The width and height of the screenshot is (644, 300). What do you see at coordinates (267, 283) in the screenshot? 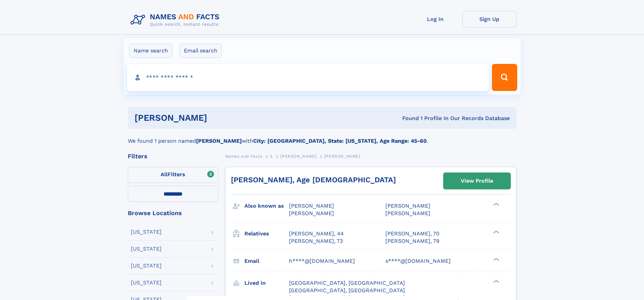
I see `h3: Lived in` at bounding box center [267, 283].